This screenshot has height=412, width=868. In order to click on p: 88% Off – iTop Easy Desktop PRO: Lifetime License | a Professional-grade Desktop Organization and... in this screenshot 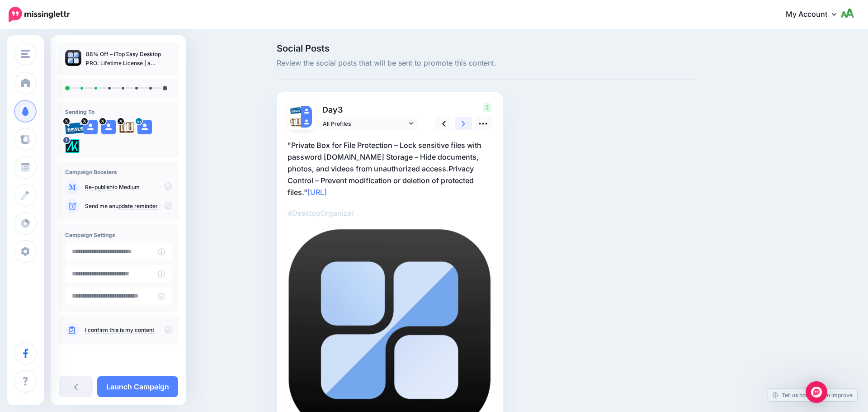, I will do `click(129, 58)`.